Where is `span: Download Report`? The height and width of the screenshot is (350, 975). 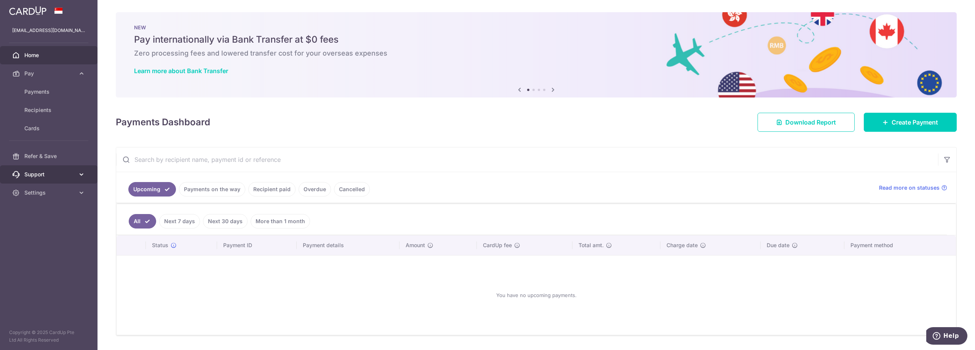 span: Download Report is located at coordinates (810, 122).